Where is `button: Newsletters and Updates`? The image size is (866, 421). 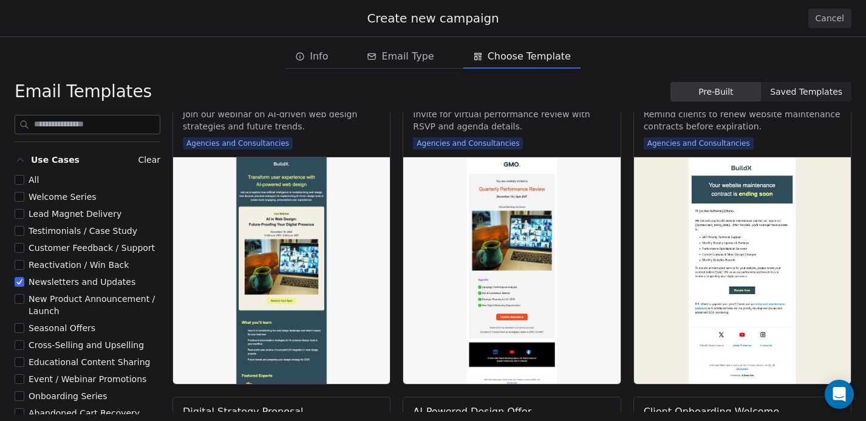 button: Newsletters and Updates is located at coordinates (19, 282).